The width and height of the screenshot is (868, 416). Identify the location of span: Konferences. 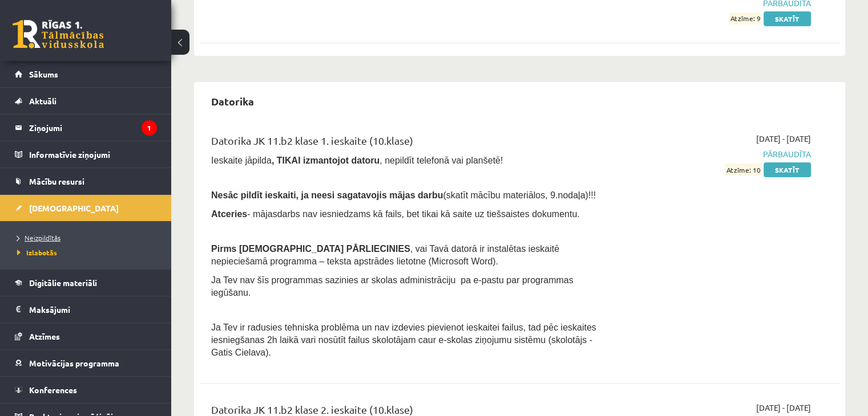
(53, 390).